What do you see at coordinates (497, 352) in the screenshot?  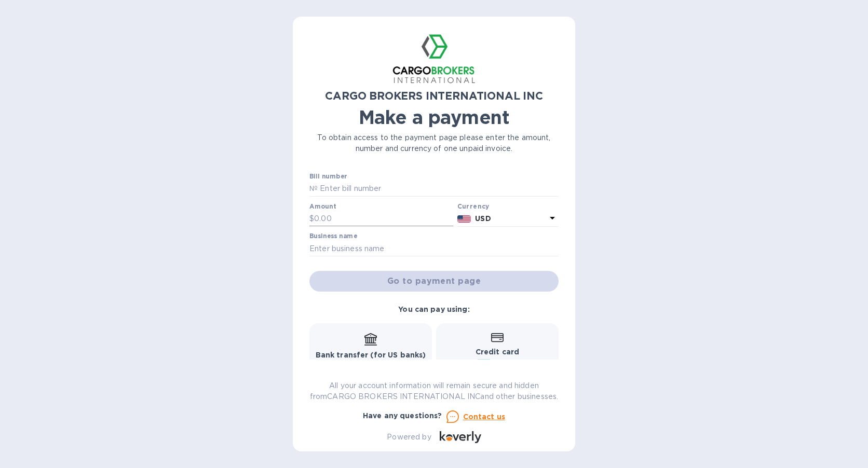 I see `b: Credit card` at bounding box center [497, 352].